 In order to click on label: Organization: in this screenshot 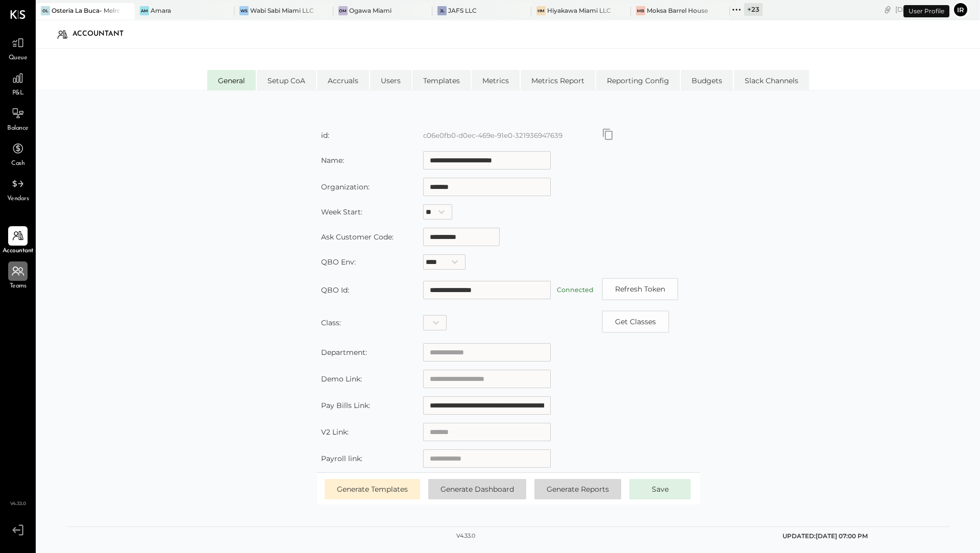, I will do `click(345, 186)`.